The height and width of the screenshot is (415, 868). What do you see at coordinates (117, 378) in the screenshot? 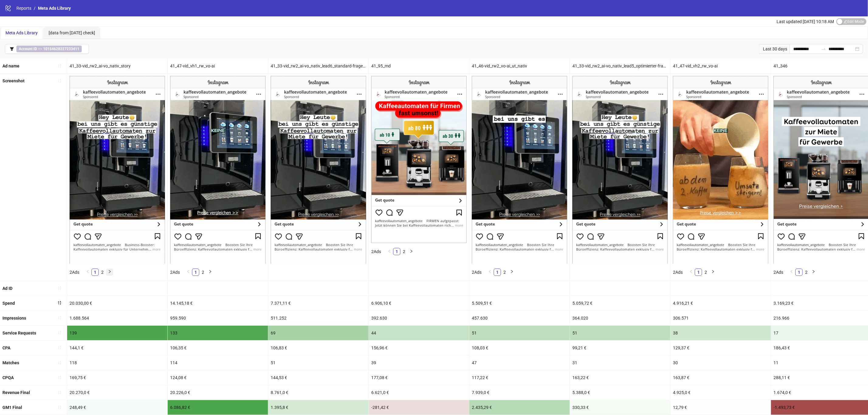
I see `div: 169,75 €` at bounding box center [117, 378].